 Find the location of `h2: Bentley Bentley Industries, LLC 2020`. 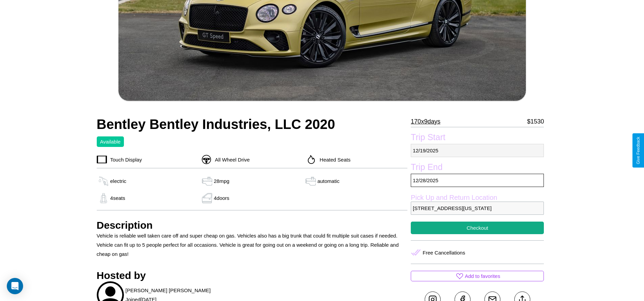

h2: Bentley Bentley Industries, LLC 2020 is located at coordinates (252, 124).